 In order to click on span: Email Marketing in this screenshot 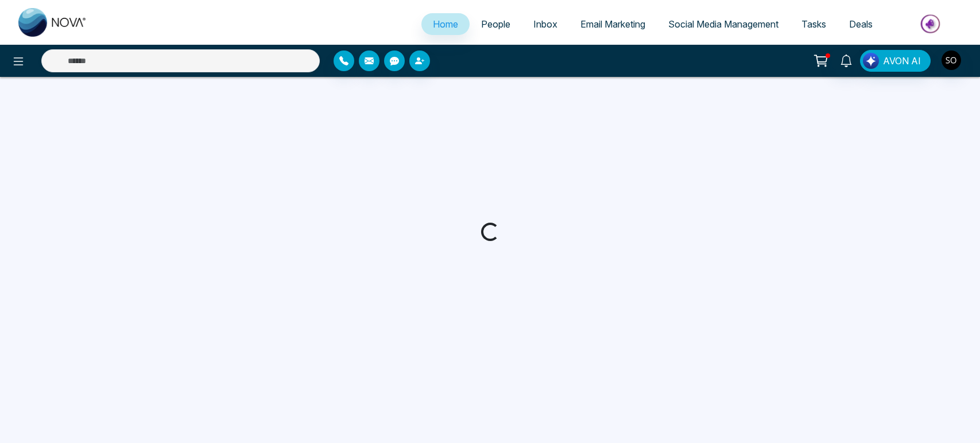, I will do `click(613, 24)`.